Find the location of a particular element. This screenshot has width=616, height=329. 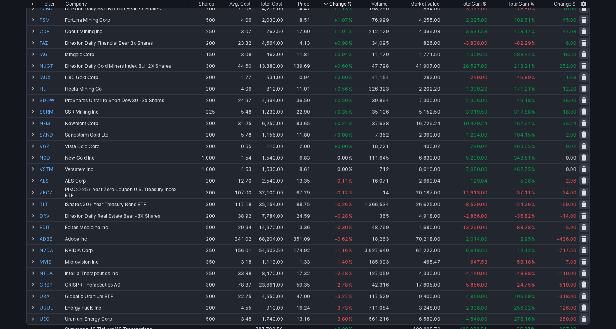

span: -2,866.00 is located at coordinates (475, 215).